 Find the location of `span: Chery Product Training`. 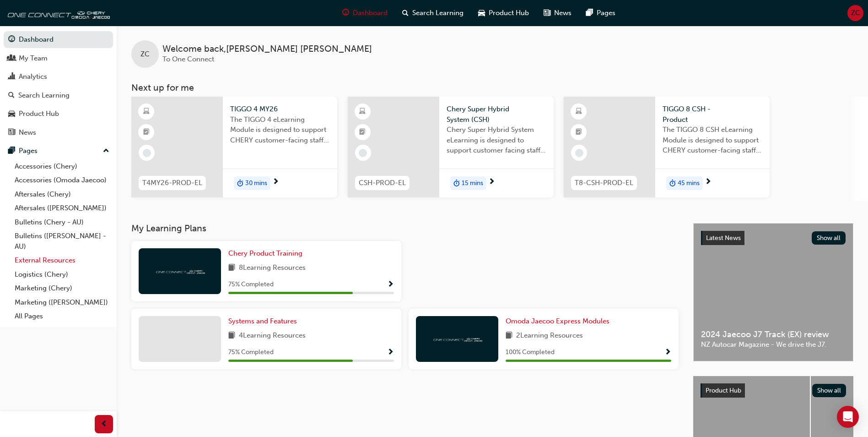

span: Chery Product Training is located at coordinates (265, 253).